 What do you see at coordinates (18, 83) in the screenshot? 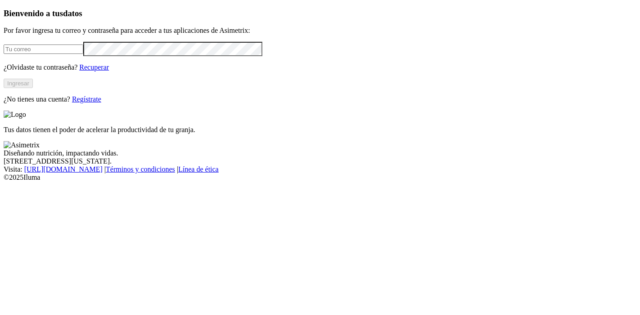
I see `button: Ingresar` at bounding box center [18, 83].